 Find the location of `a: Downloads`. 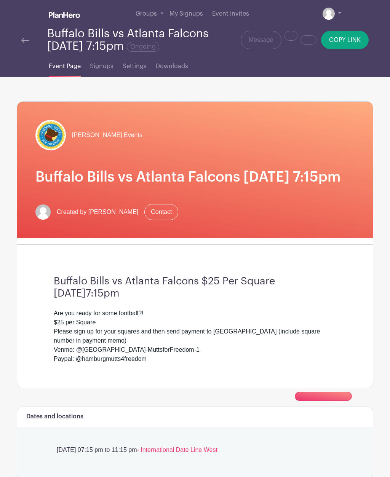

a: Downloads is located at coordinates (172, 65).